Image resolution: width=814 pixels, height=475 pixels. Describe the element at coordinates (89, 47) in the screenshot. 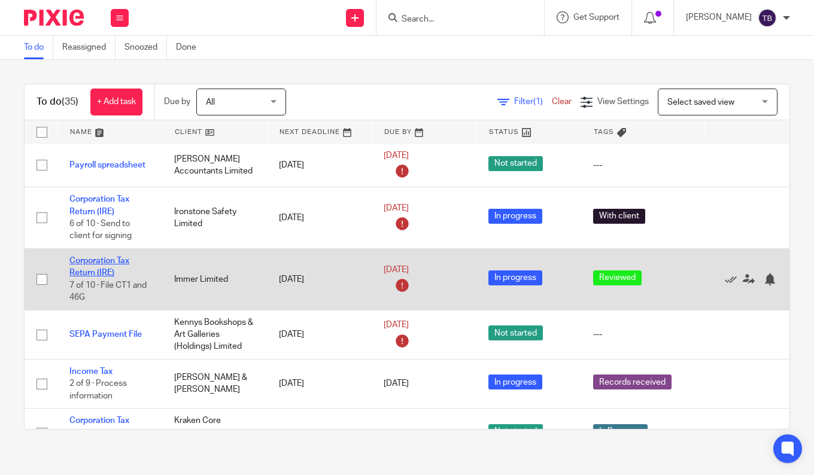

I see `a: Reassigned` at that location.